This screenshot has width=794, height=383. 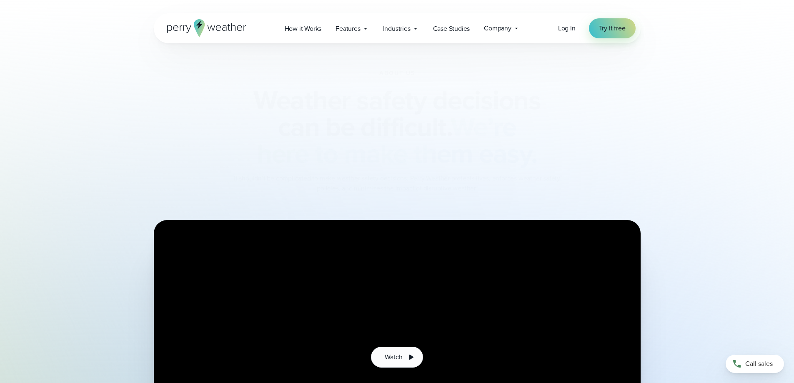 What do you see at coordinates (303, 29) in the screenshot?
I see `span: How it Works` at bounding box center [303, 29].